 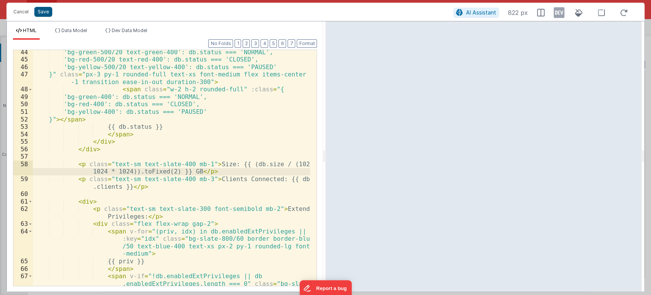 What do you see at coordinates (23, 134) in the screenshot?
I see `div: 54` at bounding box center [23, 134].